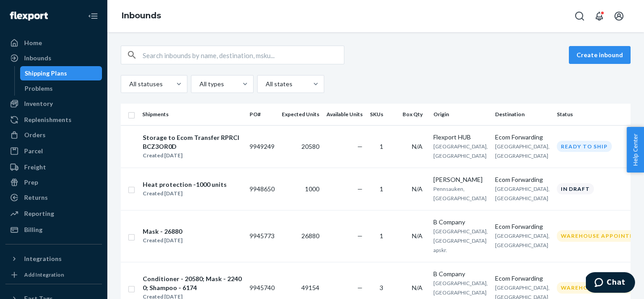 This screenshot has width=644, height=299. I want to click on div: In draft, so click(575, 189).